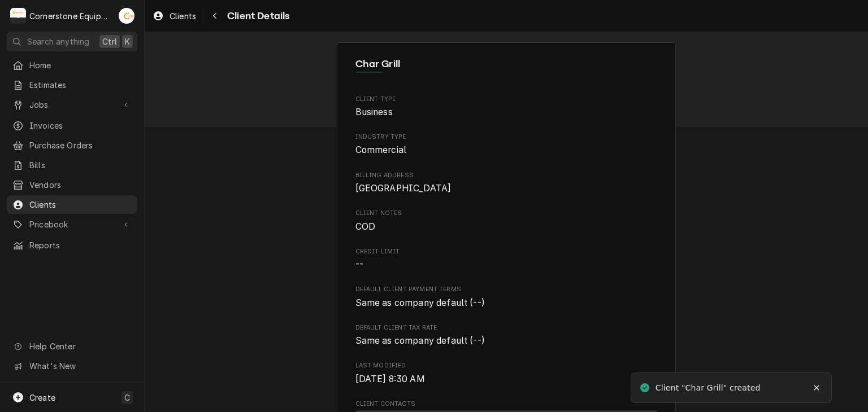 Image resolution: width=868 pixels, height=412 pixels. I want to click on span: Bills, so click(80, 165).